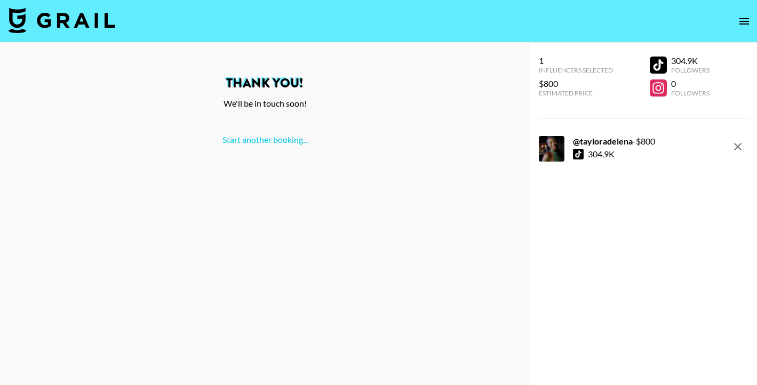 The image size is (757, 385). Describe the element at coordinates (575, 70) in the screenshot. I see `div: Influencers Selected` at that location.